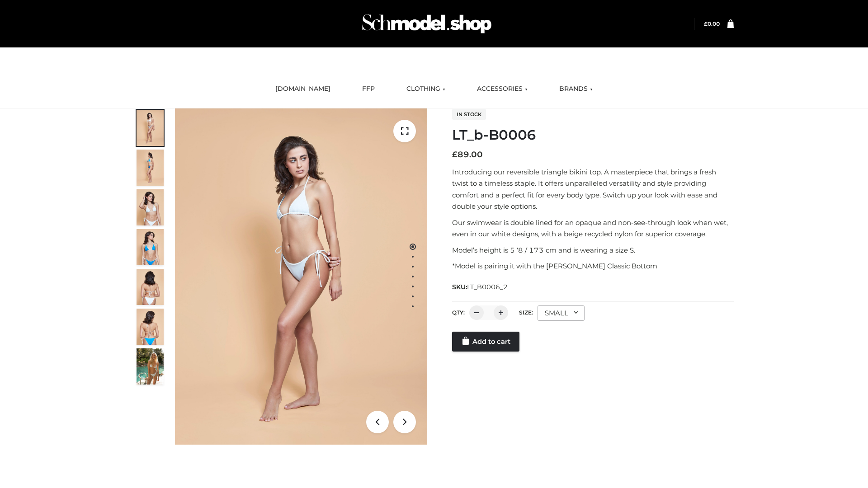 Image resolution: width=868 pixels, height=488 pixels. Describe the element at coordinates (486, 341) in the screenshot. I see `a: Add to cart` at that location.